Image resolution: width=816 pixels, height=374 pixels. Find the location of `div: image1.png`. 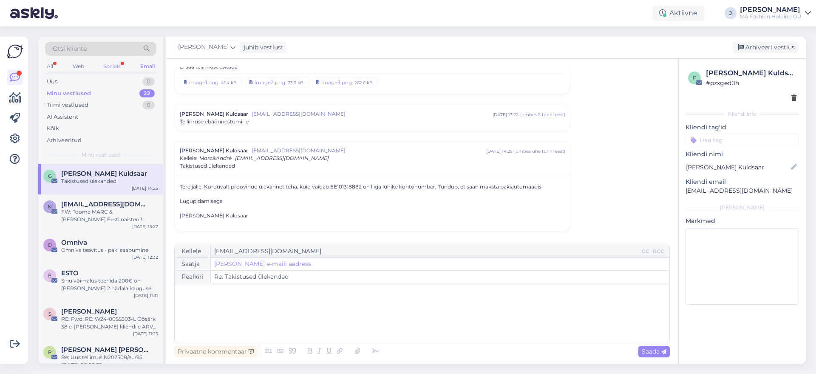

div: image1.png is located at coordinates (204, 82).